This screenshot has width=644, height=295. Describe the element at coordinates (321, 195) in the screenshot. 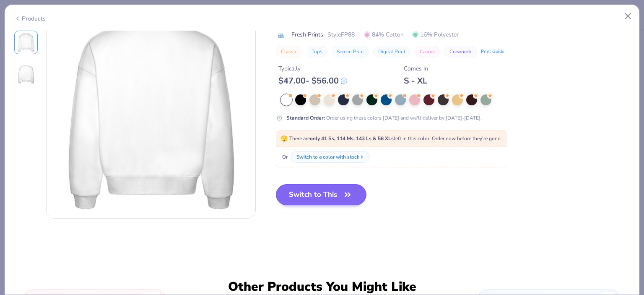

I see `button: Switch to This` at that location.